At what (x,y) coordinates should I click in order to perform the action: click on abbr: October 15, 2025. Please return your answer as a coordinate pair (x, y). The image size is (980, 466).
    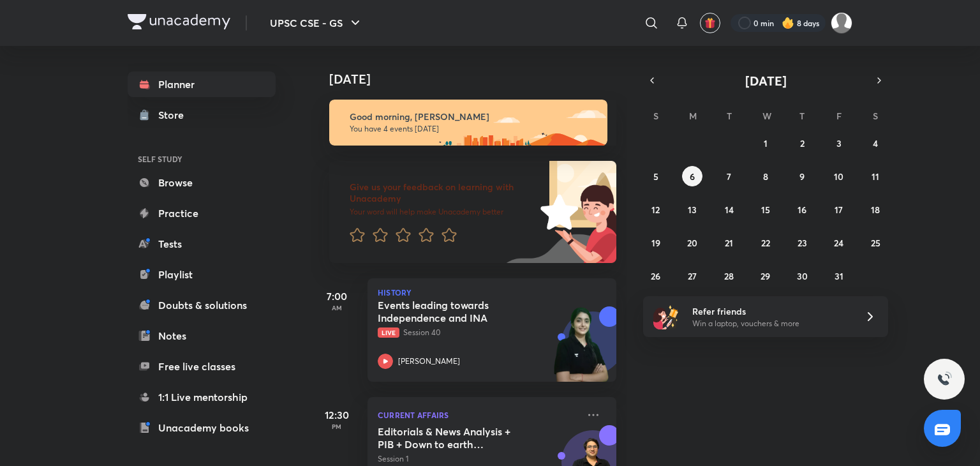
    Looking at the image, I should click on (766, 209).